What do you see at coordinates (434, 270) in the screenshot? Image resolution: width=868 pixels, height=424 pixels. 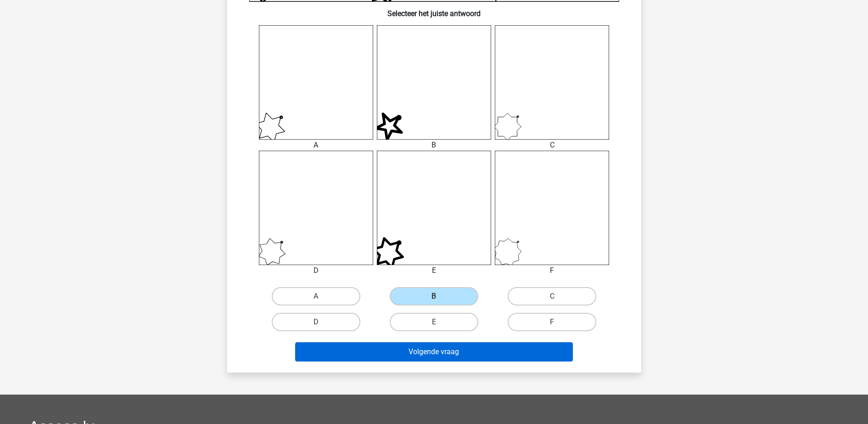 I see `div: E` at bounding box center [434, 270].